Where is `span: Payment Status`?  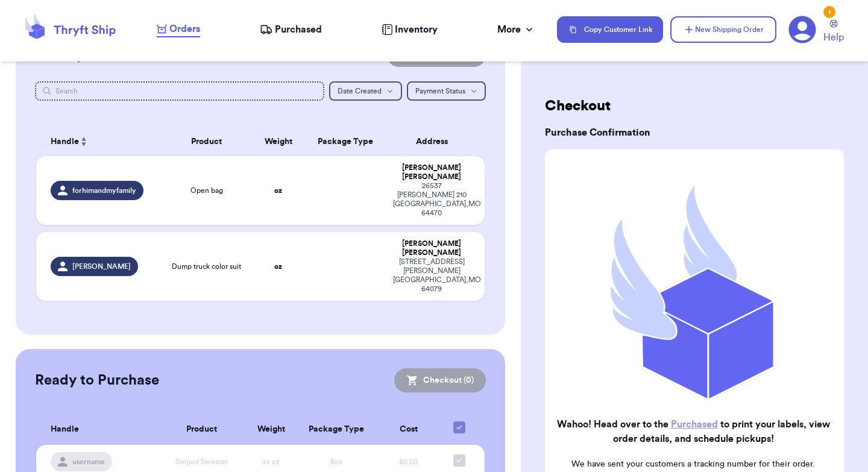 span: Payment Status is located at coordinates (440, 91).